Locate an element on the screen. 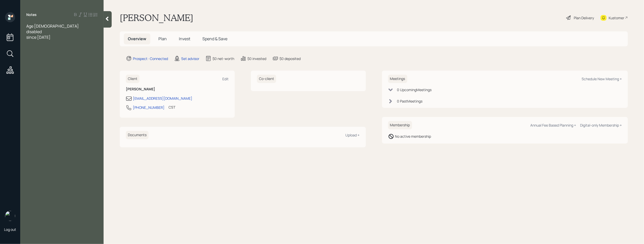 This screenshot has height=244, width=644. div: Upload + is located at coordinates (352, 135).